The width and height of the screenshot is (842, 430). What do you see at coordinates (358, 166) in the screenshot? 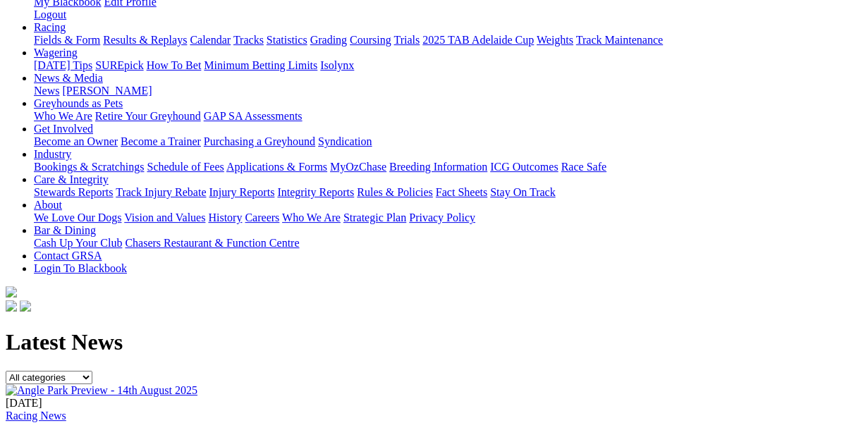
I see `a: MyOzChase` at bounding box center [358, 166].